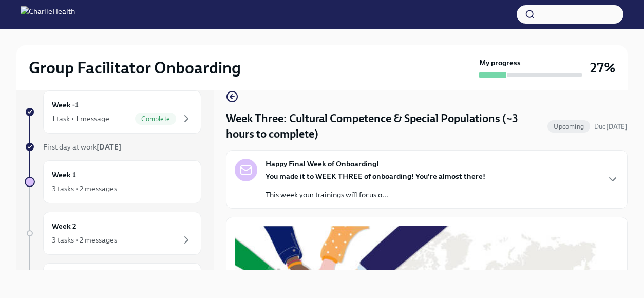  Describe the element at coordinates (113, 233) in the screenshot. I see `a: Week 23 tasks • 2 messages` at that location.